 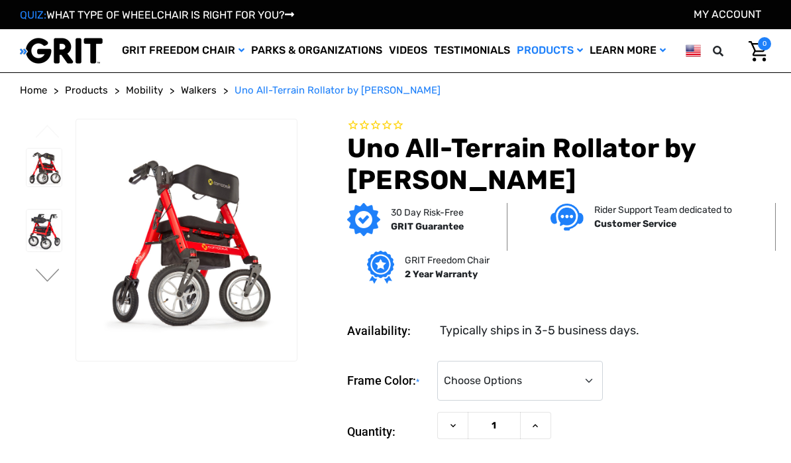 What do you see at coordinates (758, 51) in the screenshot?
I see `img: Cart` at bounding box center [758, 51].